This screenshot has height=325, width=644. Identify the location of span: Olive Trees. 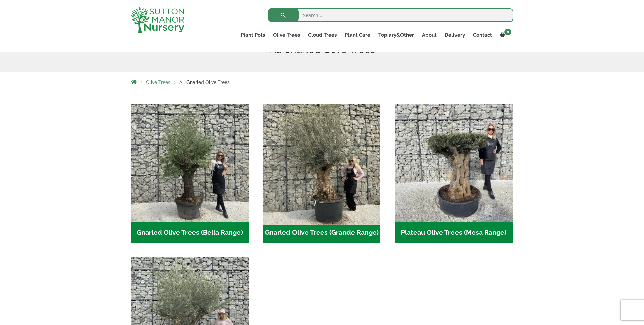
(158, 82).